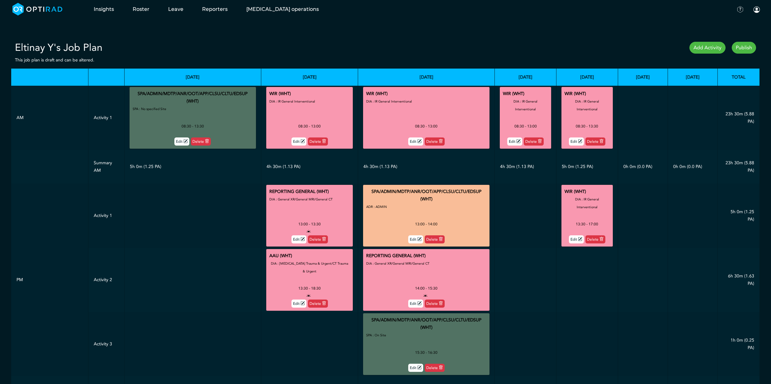  Describe the element at coordinates (106, 280) in the screenshot. I see `td: Activity 2` at that location.